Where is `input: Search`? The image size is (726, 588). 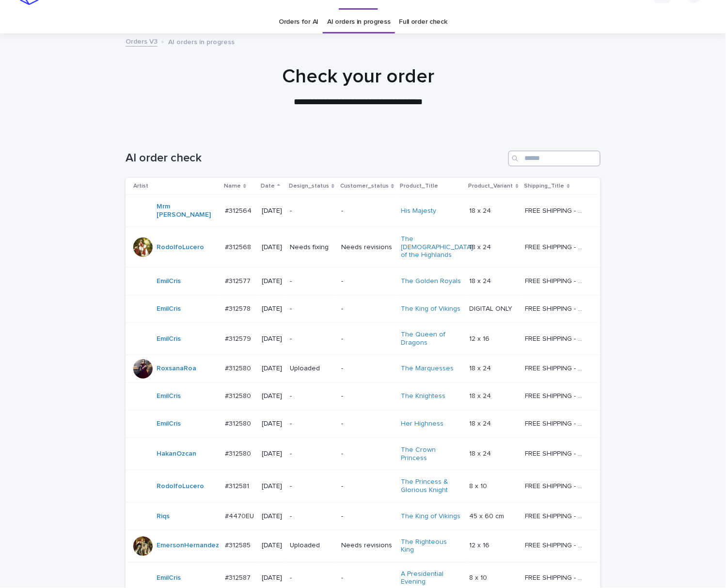 input: Search is located at coordinates (554, 159).